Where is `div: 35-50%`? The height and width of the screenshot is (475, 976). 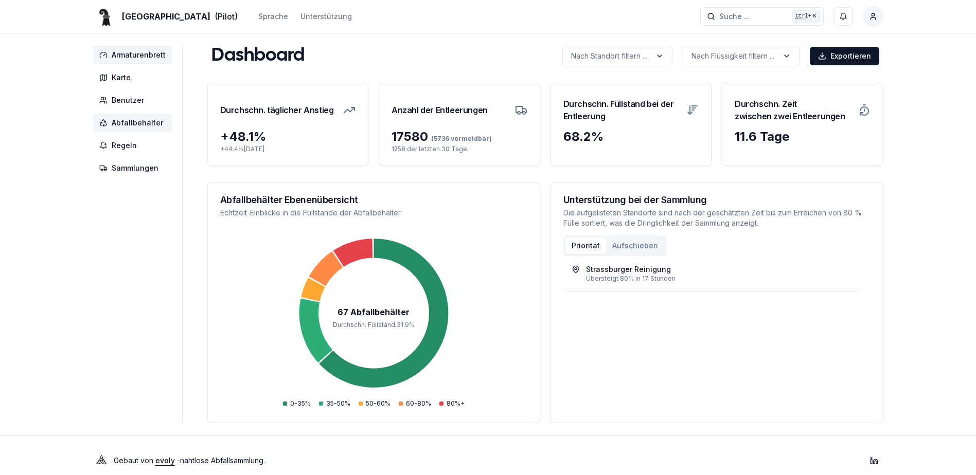
div: 35-50% is located at coordinates (334, 404).